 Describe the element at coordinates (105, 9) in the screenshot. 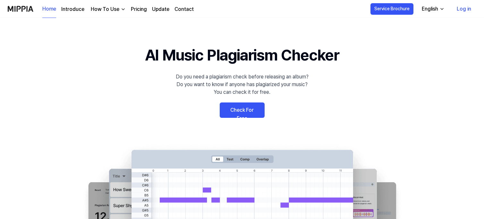

I see `div: How To Use` at that location.